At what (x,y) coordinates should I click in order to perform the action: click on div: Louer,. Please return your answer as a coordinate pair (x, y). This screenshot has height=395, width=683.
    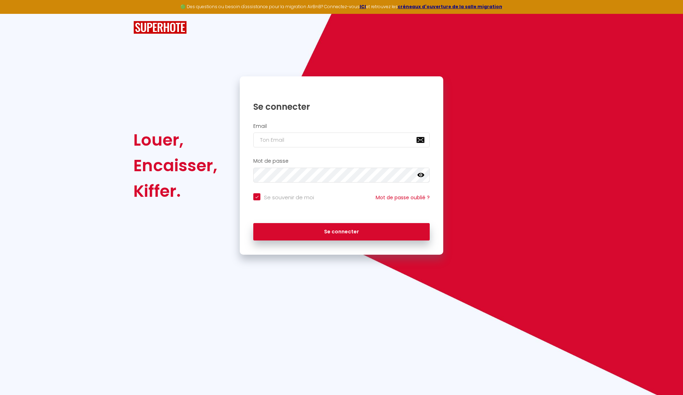
    Looking at the image, I should click on (175, 140).